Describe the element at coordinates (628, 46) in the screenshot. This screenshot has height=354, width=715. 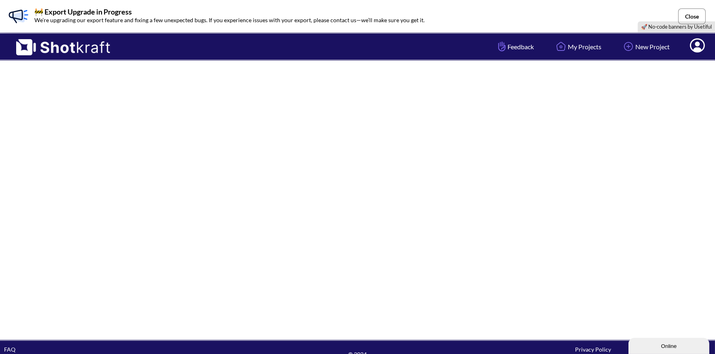
I see `img: Add Icon` at that location.